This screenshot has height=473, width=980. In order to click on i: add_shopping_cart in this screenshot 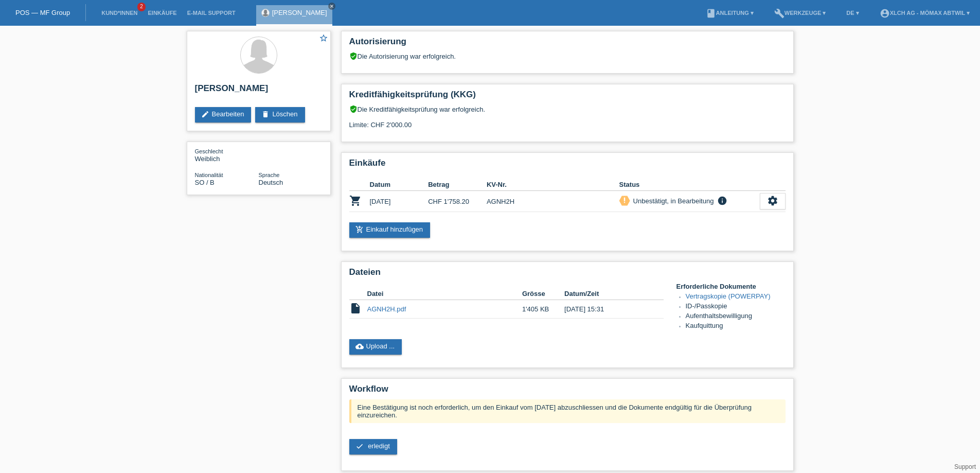, I will do `click(359, 229)`.